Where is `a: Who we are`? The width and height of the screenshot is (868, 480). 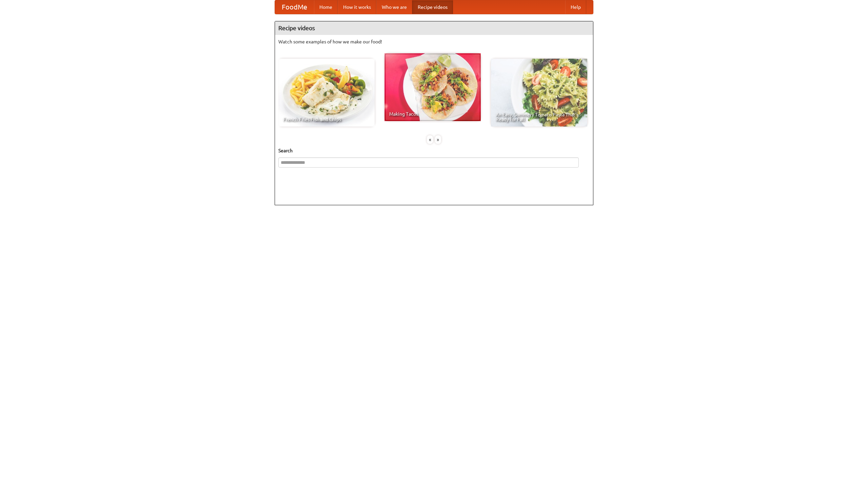
a: Who we are is located at coordinates (394, 7).